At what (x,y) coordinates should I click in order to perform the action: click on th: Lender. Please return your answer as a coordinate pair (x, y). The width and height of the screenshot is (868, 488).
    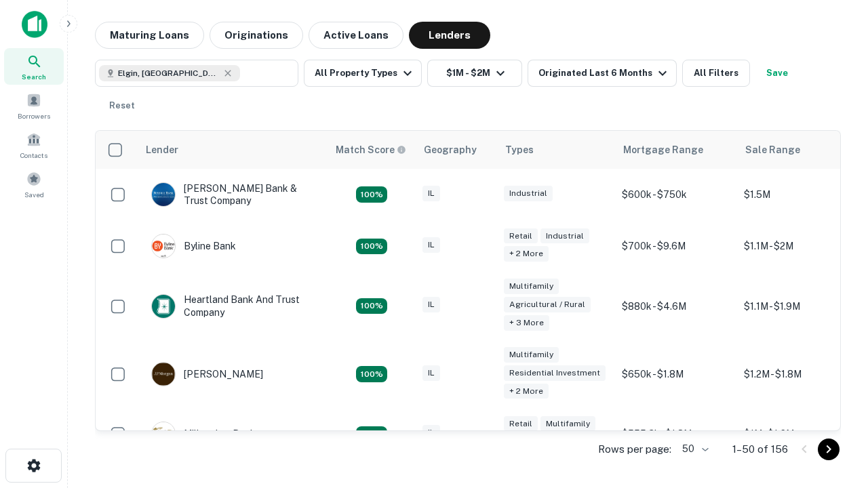
    Looking at the image, I should click on (232, 150).